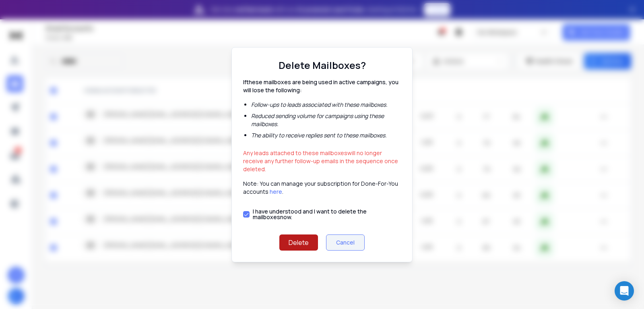 This screenshot has width=644, height=309. What do you see at coordinates (322, 160) in the screenshot?
I see `p: Any leads attached to these mailboxes will no longer receive any further follow-up emails in the ...` at bounding box center [322, 160].